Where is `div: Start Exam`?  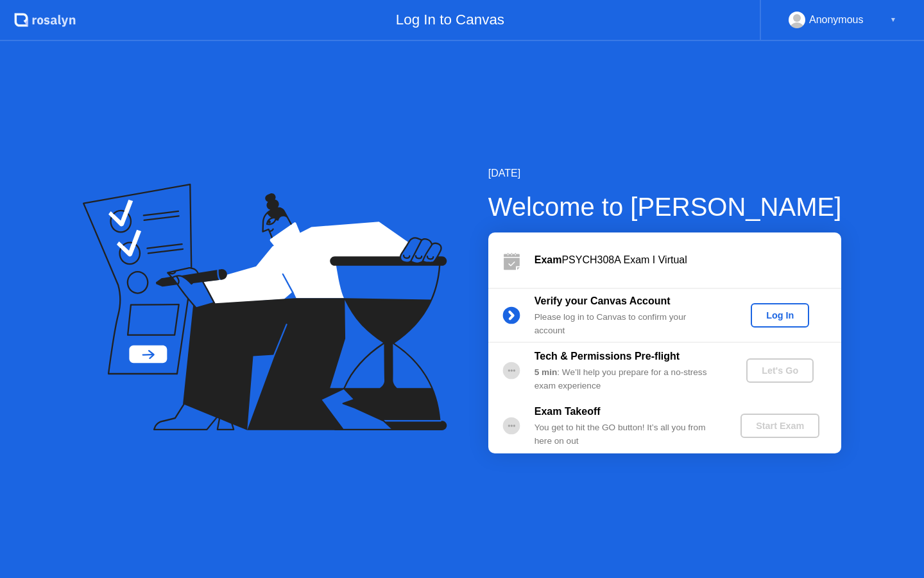 div: Start Exam is located at coordinates (780, 426).